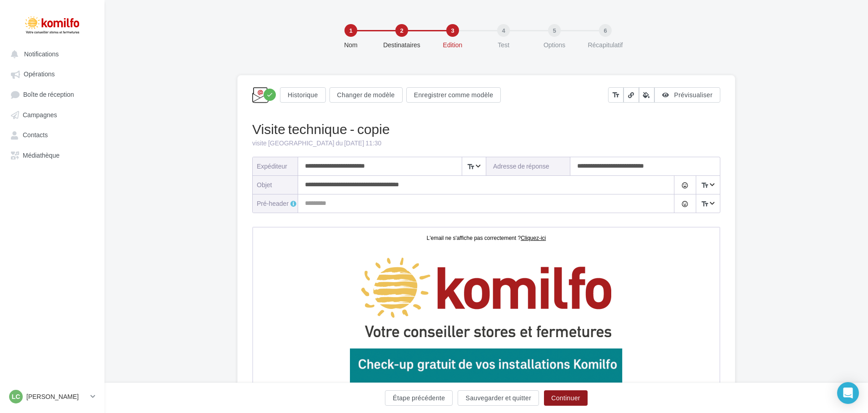 The height and width of the screenshot is (413, 868). I want to click on div: objet, so click(274, 185).